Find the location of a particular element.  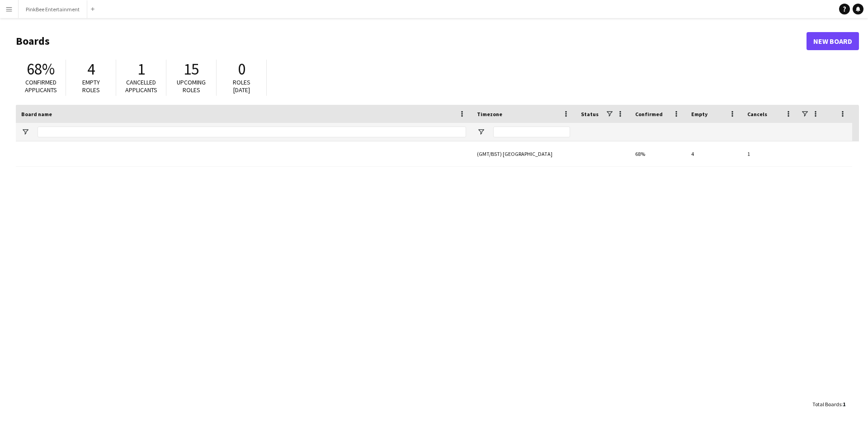

a: New Board is located at coordinates (832, 41).